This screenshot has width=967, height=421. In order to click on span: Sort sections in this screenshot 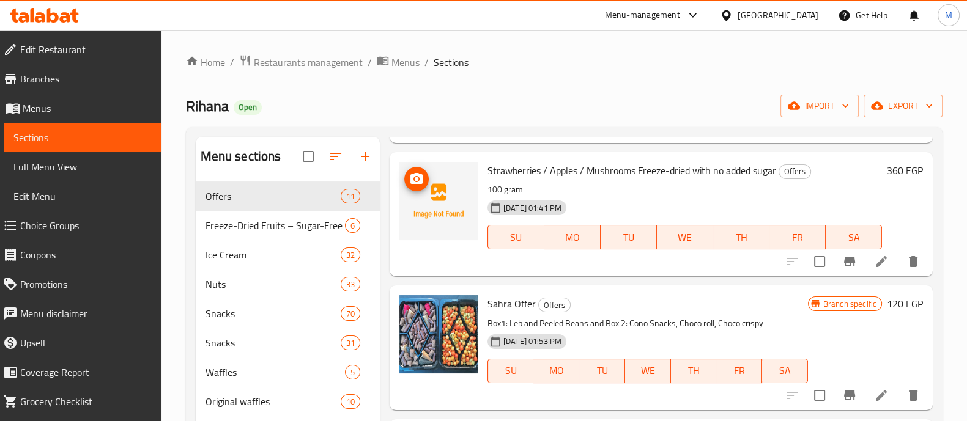, I will do `click(336, 157)`.